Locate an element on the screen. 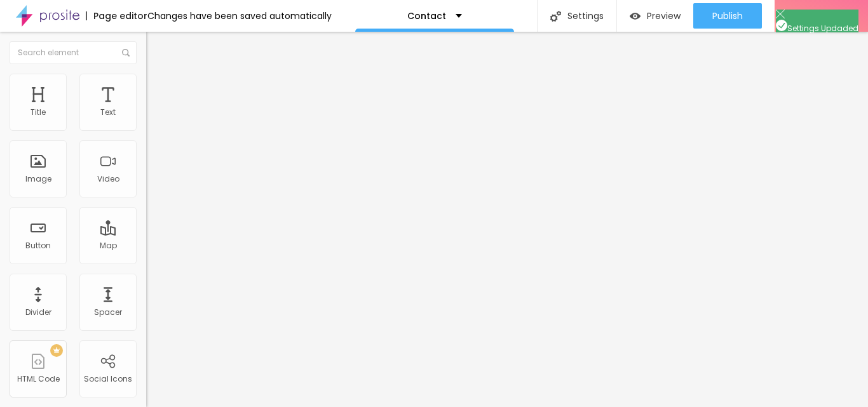  input: Search element is located at coordinates (73, 53).